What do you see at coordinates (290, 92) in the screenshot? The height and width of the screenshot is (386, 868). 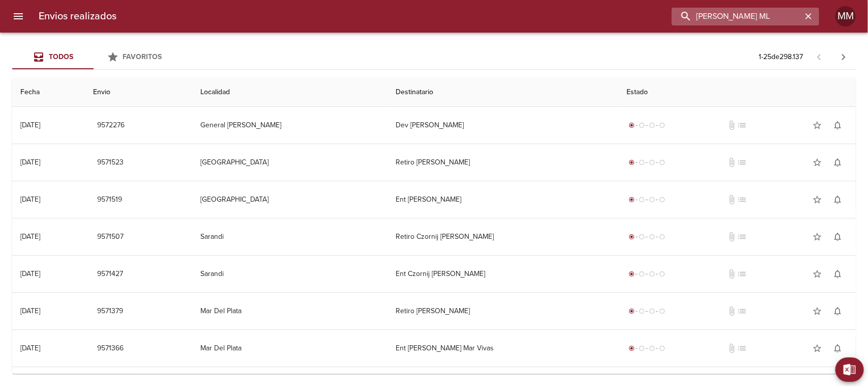 I see `th: Localidad` at bounding box center [290, 92].